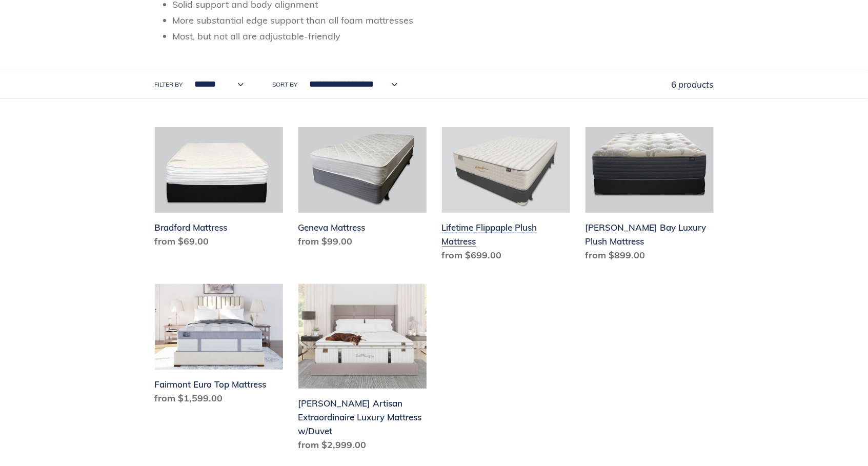 Image resolution: width=868 pixels, height=466 pixels. I want to click on a: Chadwick Bay Luxury Plush Mattress, so click(650, 197).